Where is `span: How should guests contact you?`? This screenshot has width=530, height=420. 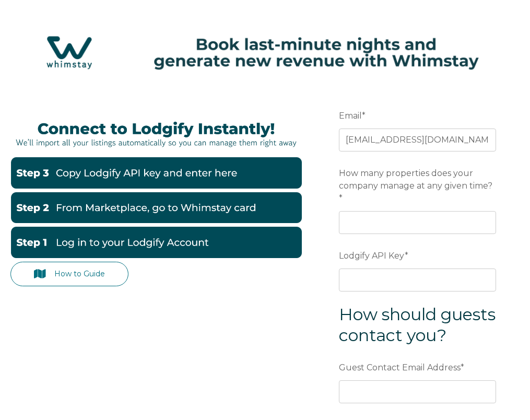
span: How should guests contact you? is located at coordinates (417, 324).